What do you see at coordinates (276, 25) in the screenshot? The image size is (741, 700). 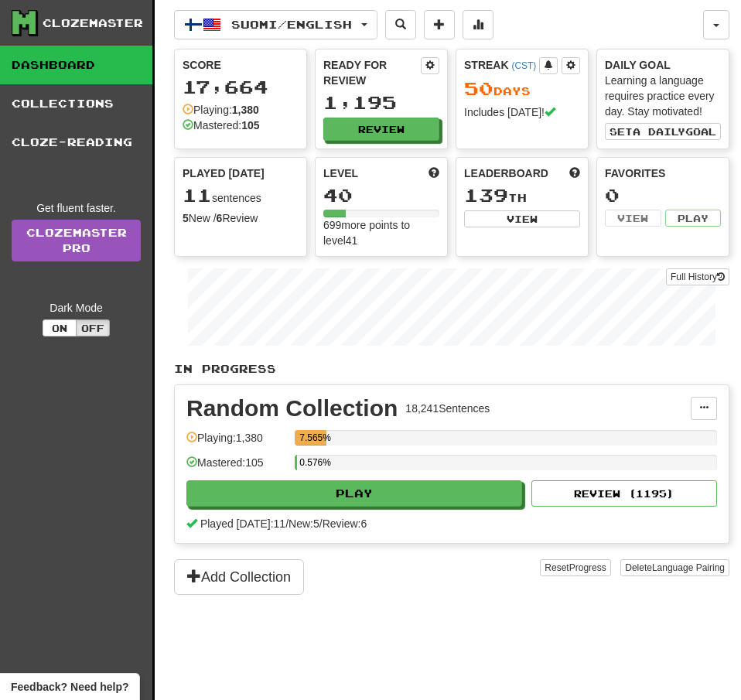 I see `button: Suomi/English` at bounding box center [276, 25].